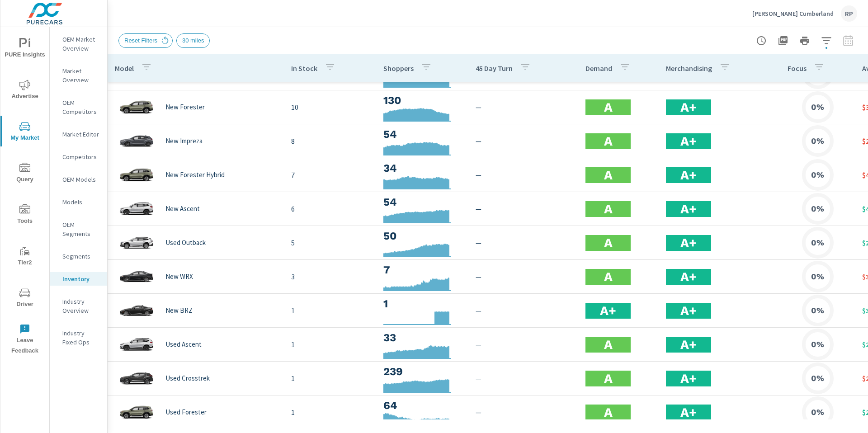 Image resolution: width=868 pixels, height=433 pixels. Describe the element at coordinates (25, 132) in the screenshot. I see `span: My Market` at that location.